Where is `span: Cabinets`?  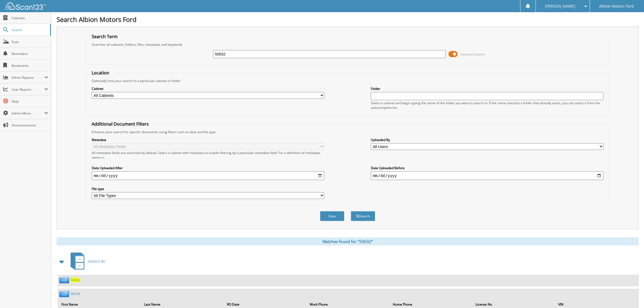 span: Cabinets is located at coordinates (30, 18).